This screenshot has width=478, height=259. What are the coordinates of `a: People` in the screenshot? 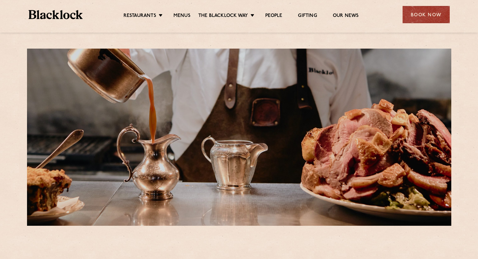 It's located at (274, 16).